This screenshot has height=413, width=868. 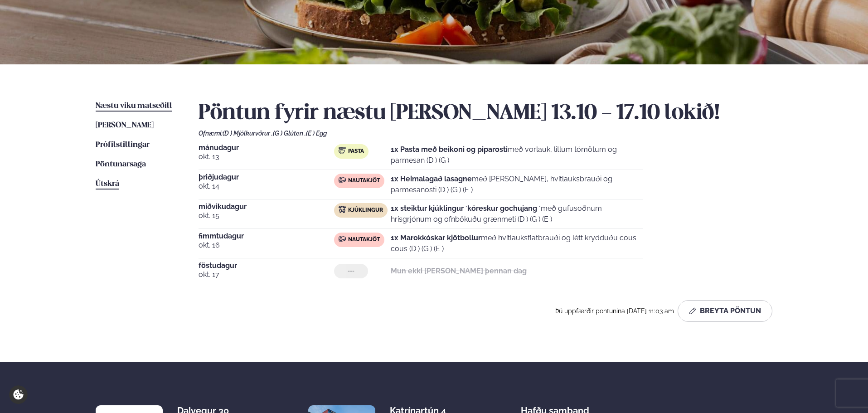 I want to click on span: föstudagur, so click(x=266, y=266).